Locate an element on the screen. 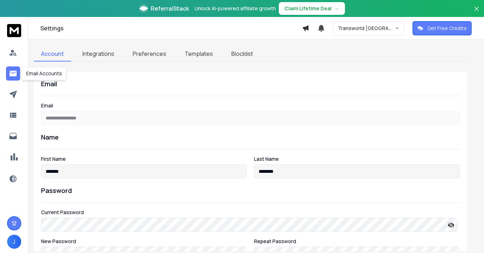  label: Last Name is located at coordinates (357, 159).